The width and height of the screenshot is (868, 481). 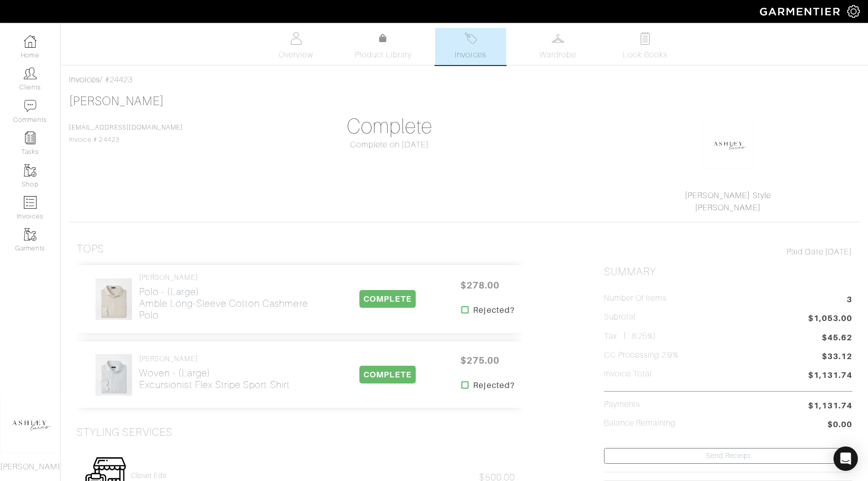 I want to click on img: Le6Bk2WEmYPrPiPKEeK3aNXs, so click(x=114, y=375).